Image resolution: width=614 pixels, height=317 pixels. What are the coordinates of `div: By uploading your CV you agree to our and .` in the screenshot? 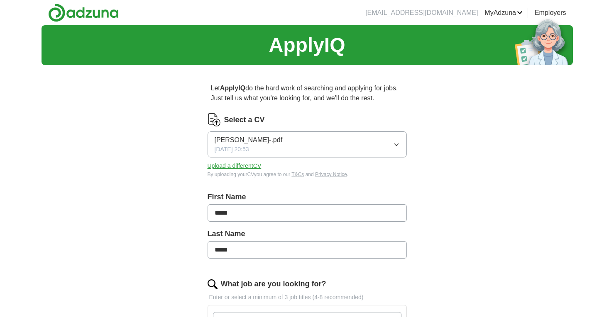 It's located at (307, 175).